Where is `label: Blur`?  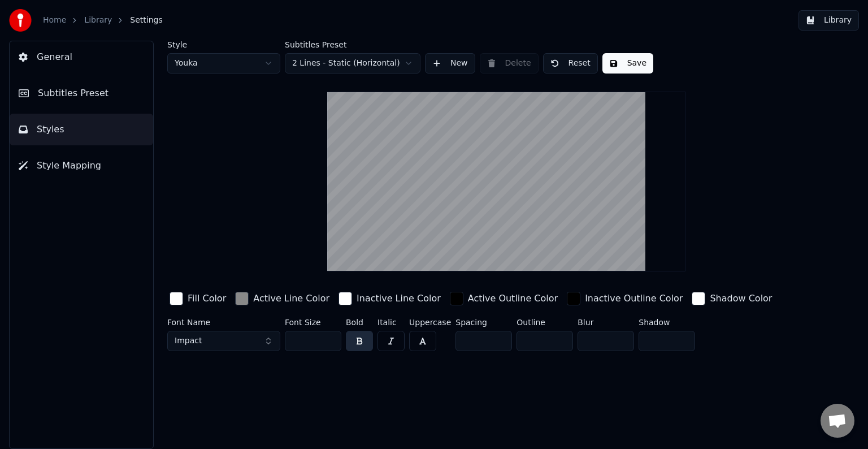
label: Blur is located at coordinates (606, 323).